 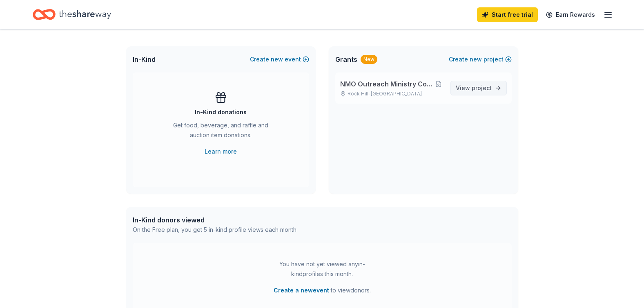 What do you see at coordinates (508, 15) in the screenshot?
I see `a: Start free trial` at bounding box center [508, 15].